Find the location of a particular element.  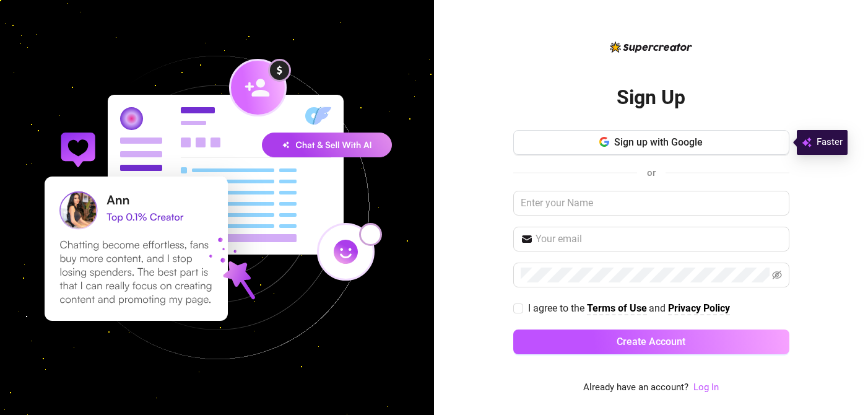

input: Your email is located at coordinates (659, 239).